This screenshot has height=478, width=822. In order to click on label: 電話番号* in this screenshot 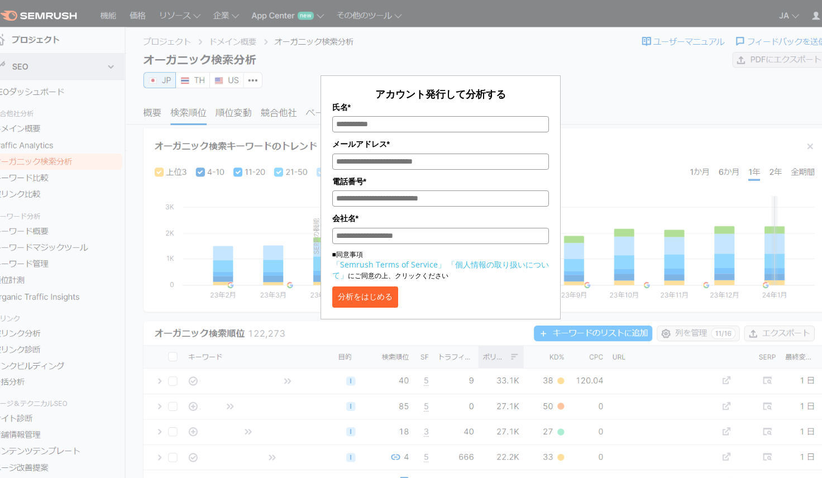, I will do `click(441, 182)`.